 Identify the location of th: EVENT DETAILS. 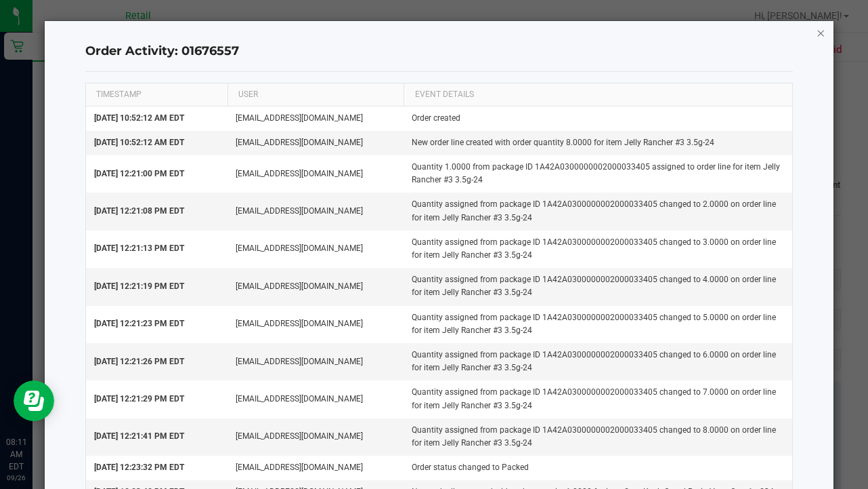
(598, 95).